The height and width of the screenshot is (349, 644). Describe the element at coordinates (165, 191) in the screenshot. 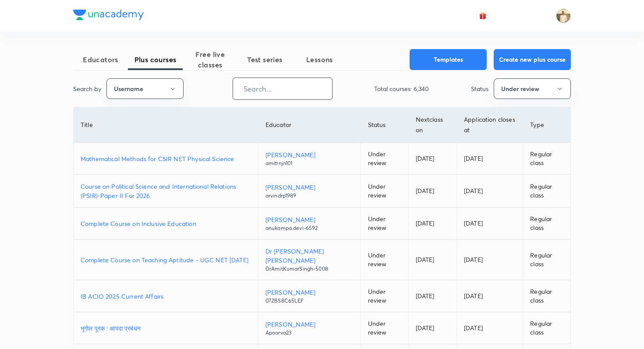

I see `a: Course on Political Science and International Relations (PSIR)-Paper II For 2026` at that location.